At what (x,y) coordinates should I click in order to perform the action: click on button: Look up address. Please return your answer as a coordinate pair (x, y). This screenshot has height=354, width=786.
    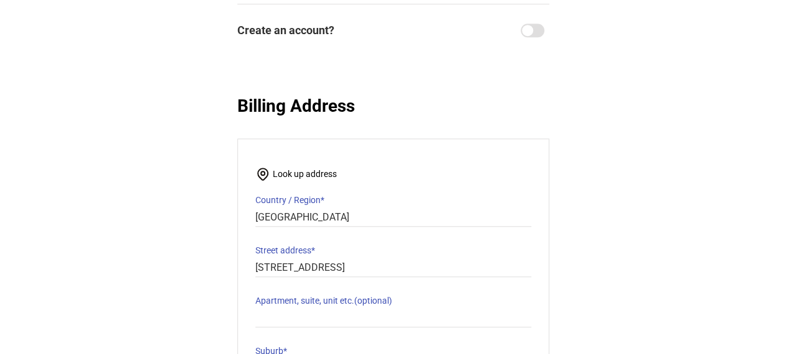
    Looking at the image, I should click on (296, 174).